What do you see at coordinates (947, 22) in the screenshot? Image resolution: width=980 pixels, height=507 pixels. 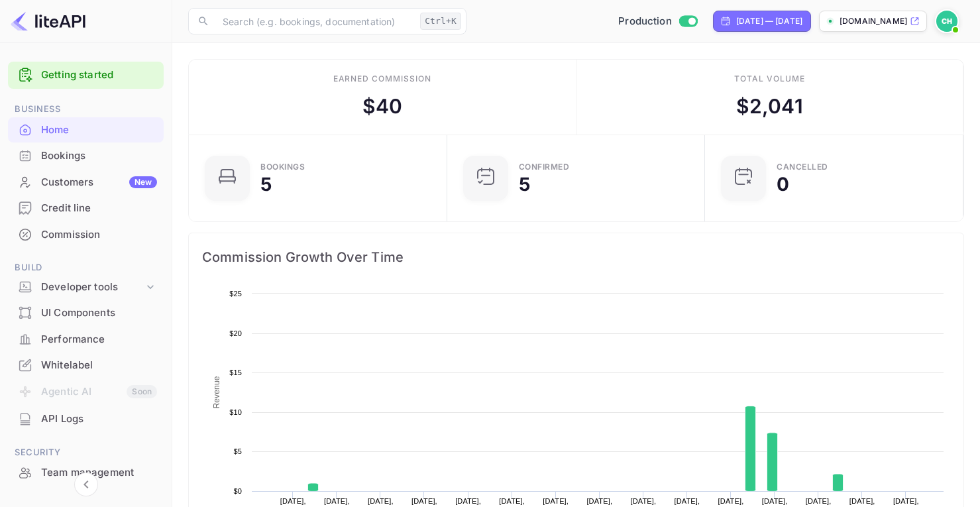 I see `img: Cas Hulsbosch` at bounding box center [947, 22].